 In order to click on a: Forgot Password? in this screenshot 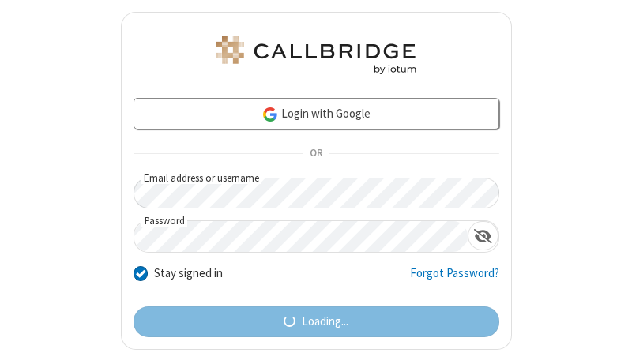, I will do `click(455, 280)`.